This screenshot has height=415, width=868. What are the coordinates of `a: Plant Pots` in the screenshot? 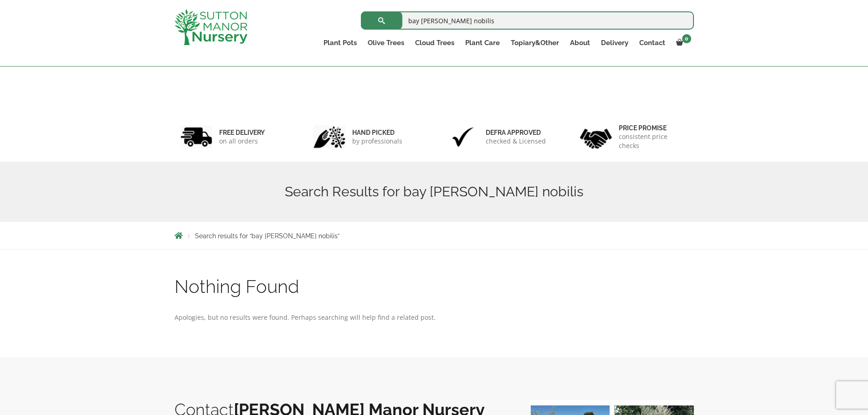 It's located at (340, 43).